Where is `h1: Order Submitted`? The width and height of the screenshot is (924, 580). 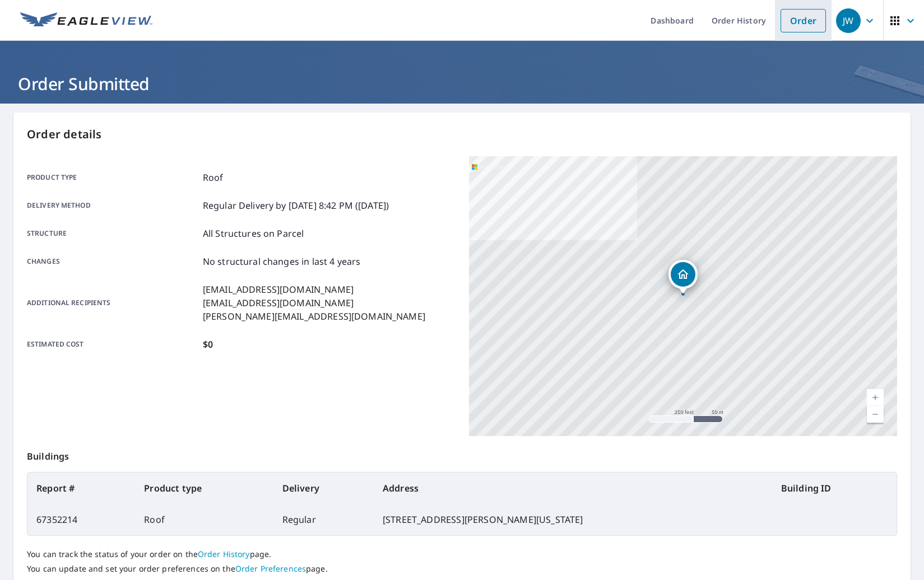
h1: Order Submitted is located at coordinates (462, 83).